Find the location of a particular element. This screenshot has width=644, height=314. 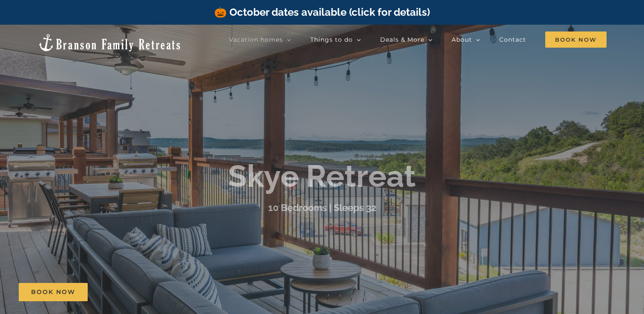

h3: 10 Bedrooms | Sleeps 32 is located at coordinates (322, 208).